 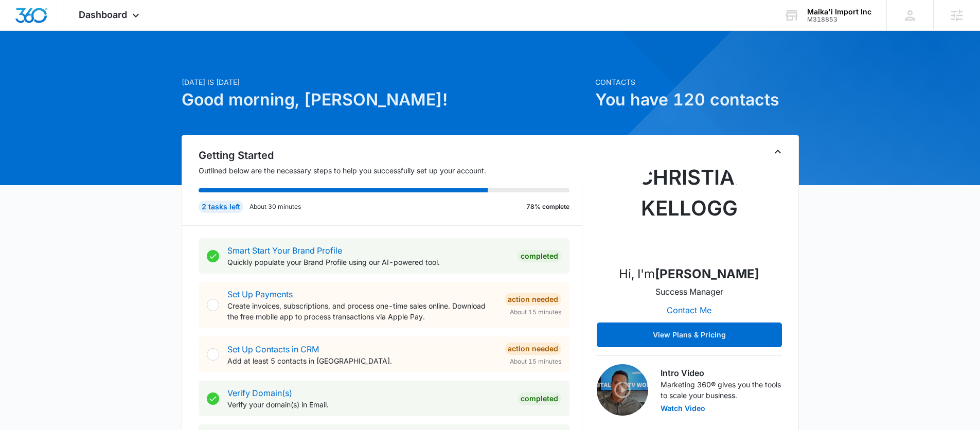 I want to click on a: Verify Domain(s), so click(x=260, y=393).